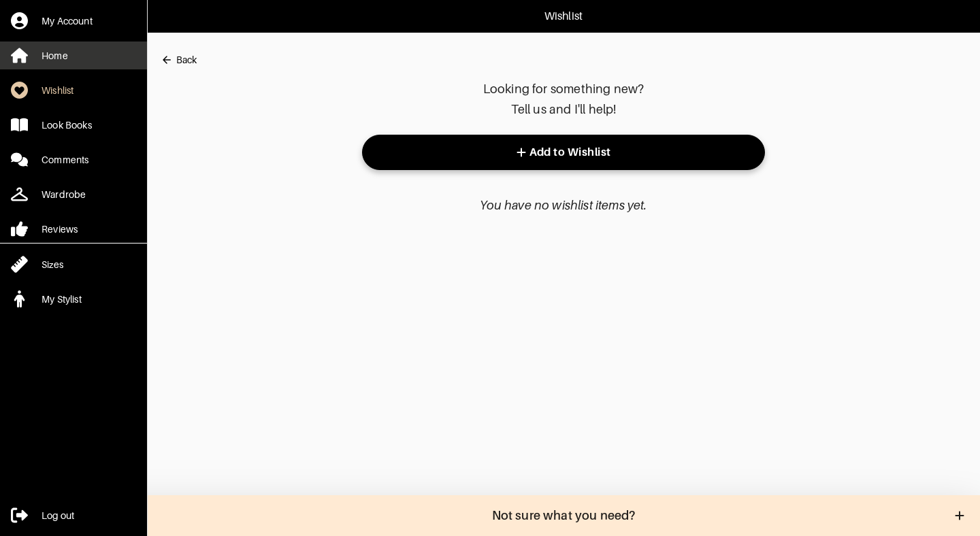  Describe the element at coordinates (563, 206) in the screenshot. I see `div: You have no wishlist items yet.` at that location.